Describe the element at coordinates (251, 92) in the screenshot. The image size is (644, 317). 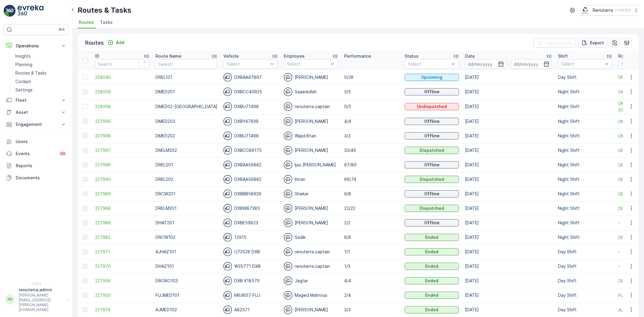
I see `div: DXBCC40925` at that location.